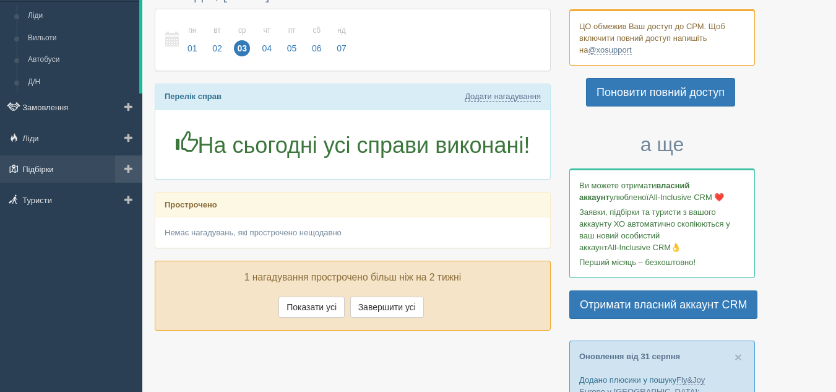 The height and width of the screenshot is (392, 836). What do you see at coordinates (311, 307) in the screenshot?
I see `button: Показати усі` at bounding box center [311, 307].